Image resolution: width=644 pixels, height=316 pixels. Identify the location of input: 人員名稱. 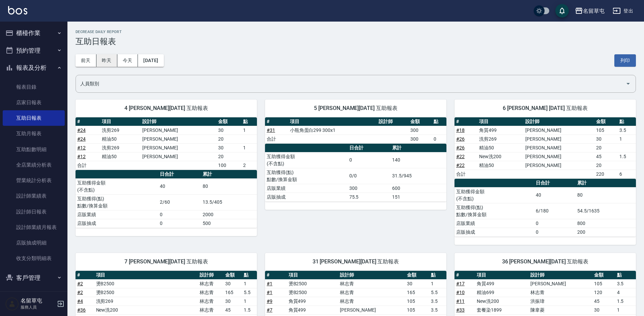
(350, 84).